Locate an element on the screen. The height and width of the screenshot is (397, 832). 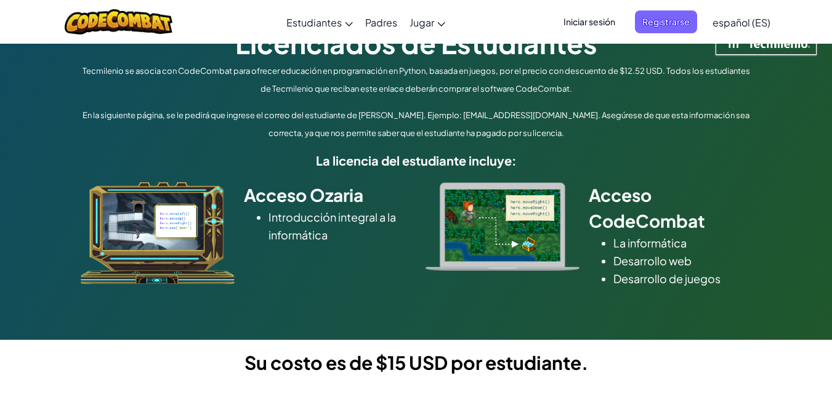
font: Tecmilenio se asocia con CodeCombat para ofrecer educación en programación en Python, basada en j... is located at coordinates (416, 79).